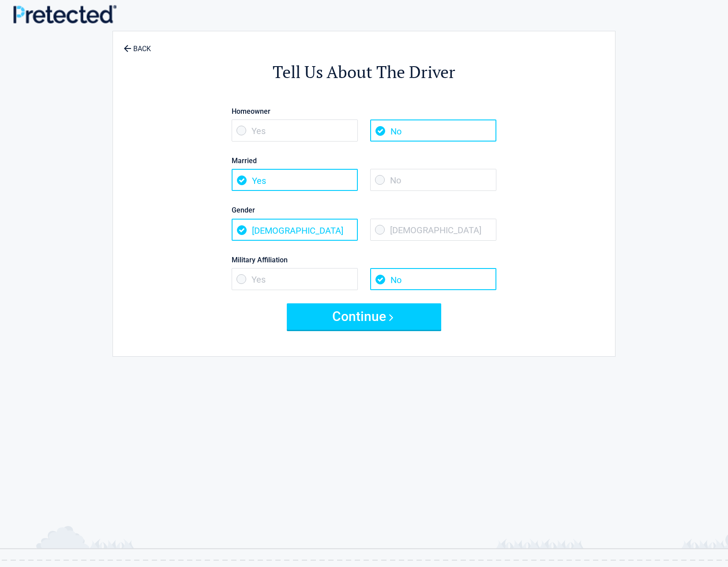 Image resolution: width=728 pixels, height=567 pixels. Describe the element at coordinates (65, 14) in the screenshot. I see `img: Main Logo` at that location.